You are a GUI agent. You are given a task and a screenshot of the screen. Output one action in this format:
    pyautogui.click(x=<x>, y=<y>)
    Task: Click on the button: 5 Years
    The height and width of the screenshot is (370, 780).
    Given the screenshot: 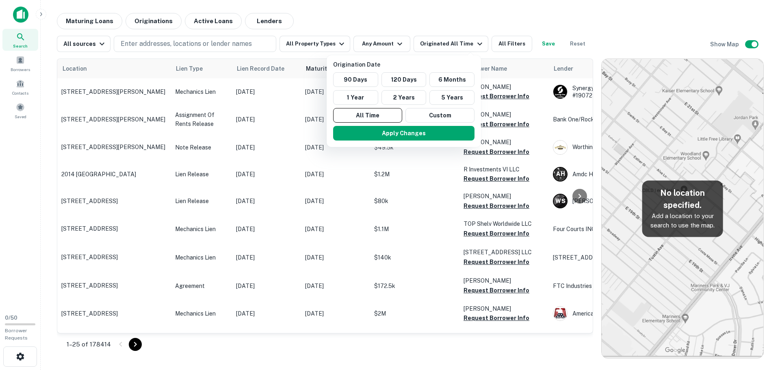 What is the action you would take?
    pyautogui.click(x=452, y=97)
    